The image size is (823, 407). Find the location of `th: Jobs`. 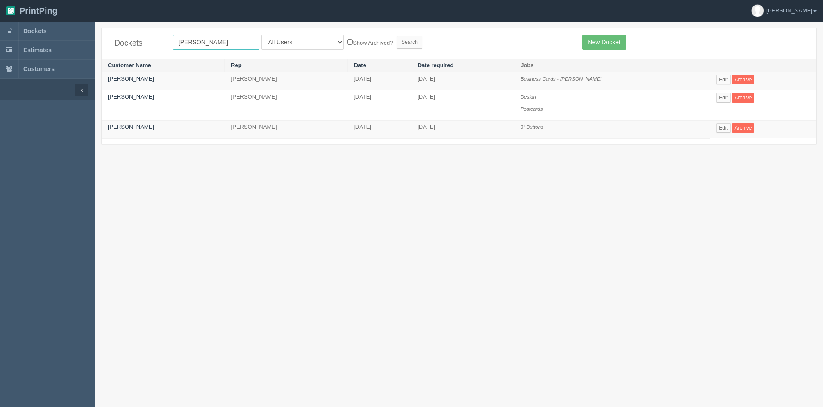

th: Jobs is located at coordinates (612, 65).